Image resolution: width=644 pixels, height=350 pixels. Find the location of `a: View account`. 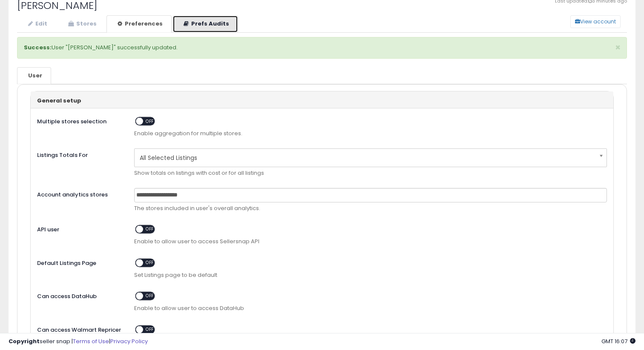

a: View account is located at coordinates (571, 22).